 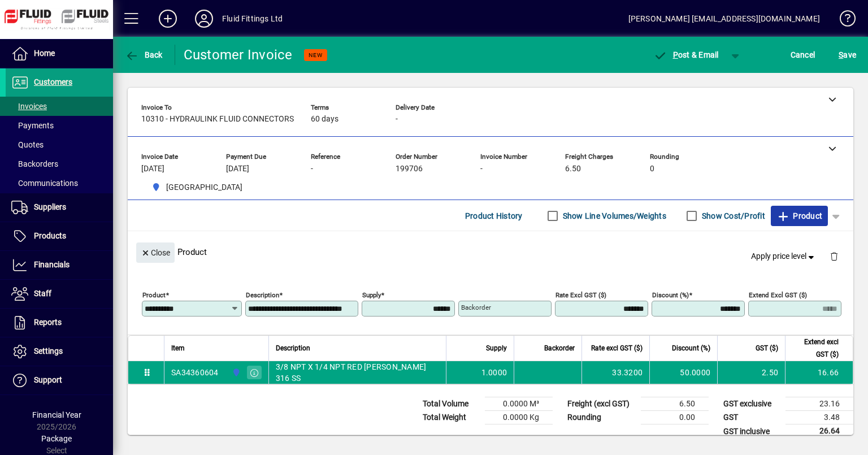 What do you see at coordinates (841, 55) in the screenshot?
I see `span: S` at bounding box center [841, 55].